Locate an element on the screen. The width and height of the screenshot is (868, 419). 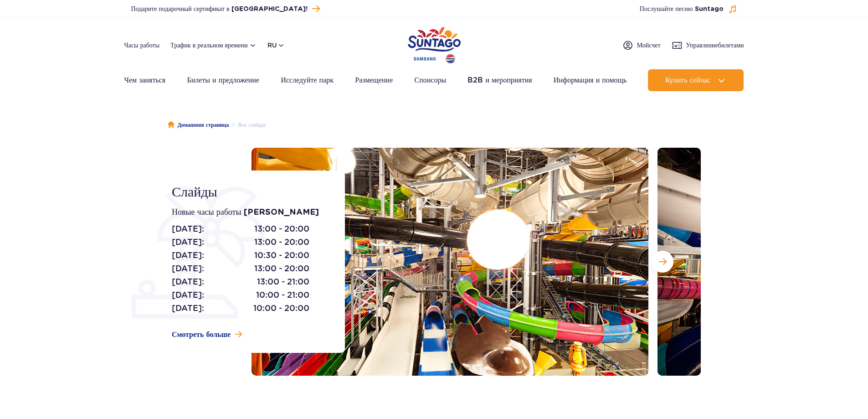
a: Часы работы is located at coordinates (142, 45).